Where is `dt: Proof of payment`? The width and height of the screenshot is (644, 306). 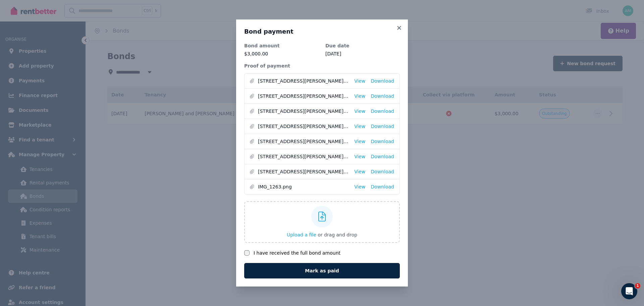
dt: Proof of payment is located at coordinates (322, 66).